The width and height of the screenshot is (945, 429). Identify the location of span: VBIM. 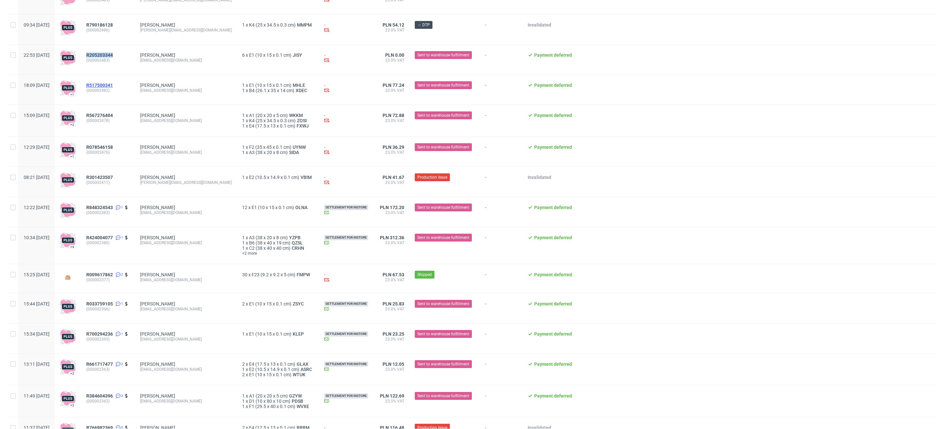
(306, 177).